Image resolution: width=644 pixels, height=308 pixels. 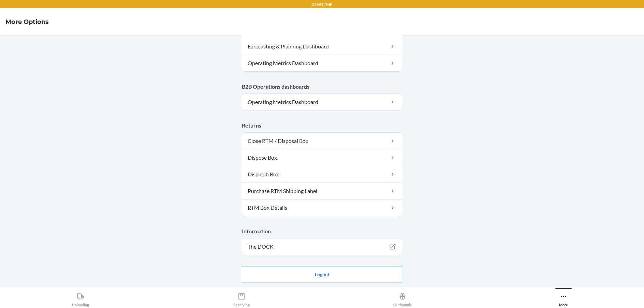 What do you see at coordinates (322, 4) in the screenshot?
I see `p: DFW1TMP` at bounding box center [322, 4].